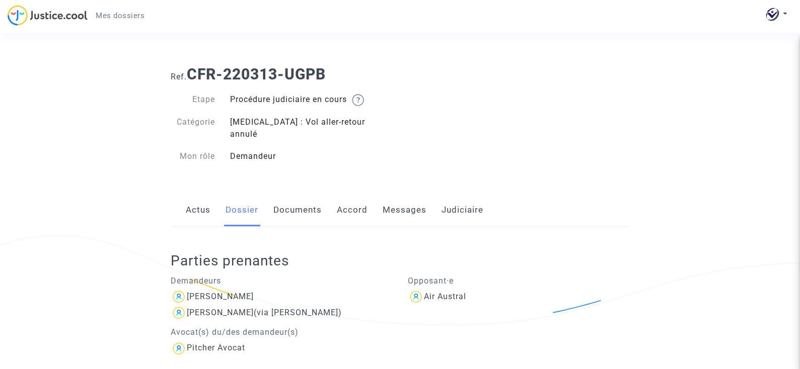  I want to click on div: Etape, so click(193, 100).